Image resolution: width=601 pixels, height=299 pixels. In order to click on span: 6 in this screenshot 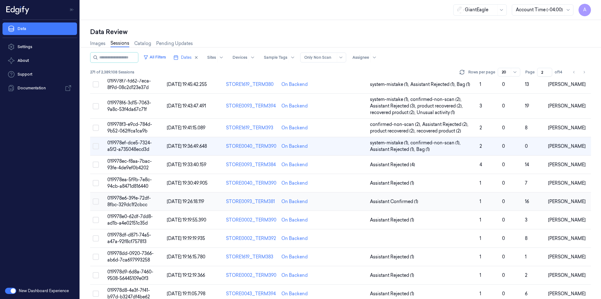, I will do `click(526, 294)`.